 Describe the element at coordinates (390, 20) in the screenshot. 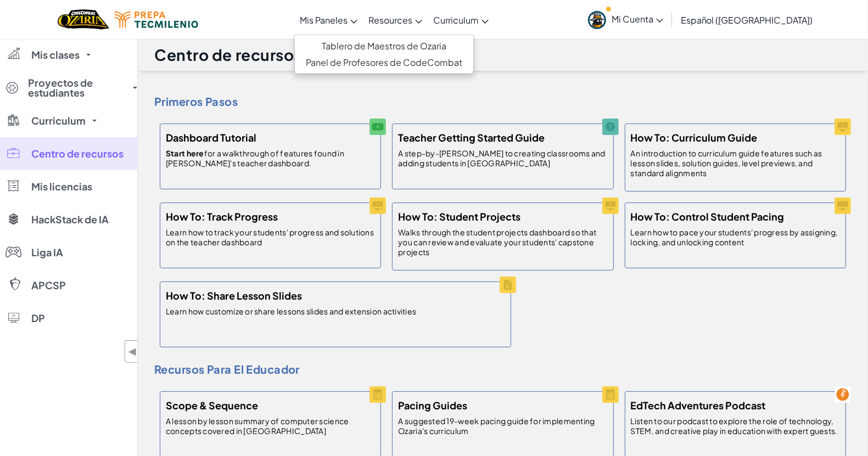

I see `span: Resources` at that location.